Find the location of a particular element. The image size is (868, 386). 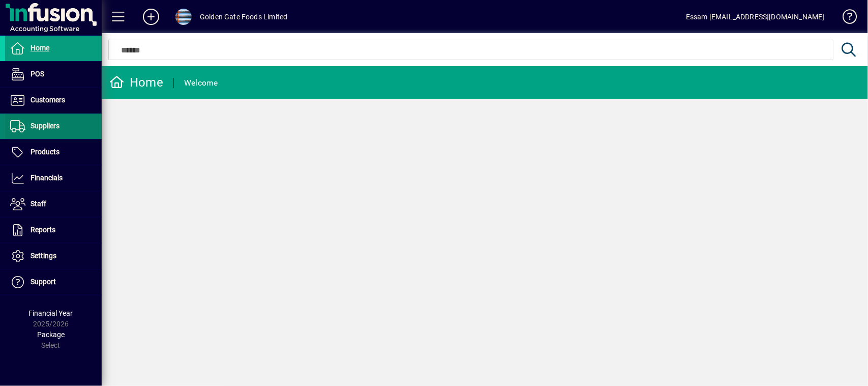

span: Financials is located at coordinates (47, 178).